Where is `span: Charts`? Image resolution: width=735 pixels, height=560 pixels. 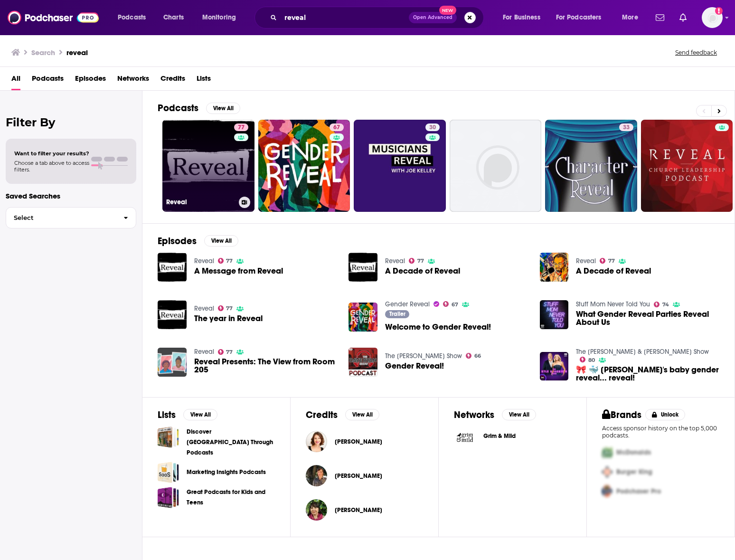 span: Charts is located at coordinates (173, 18).